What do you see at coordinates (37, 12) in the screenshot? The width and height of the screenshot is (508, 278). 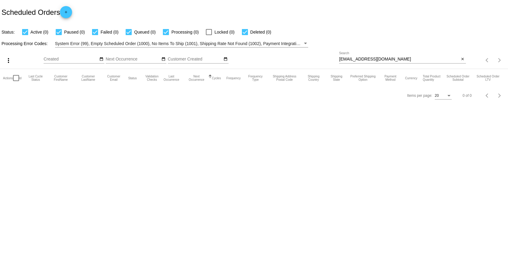 I see `h2: Scheduled Orders` at bounding box center [37, 12].